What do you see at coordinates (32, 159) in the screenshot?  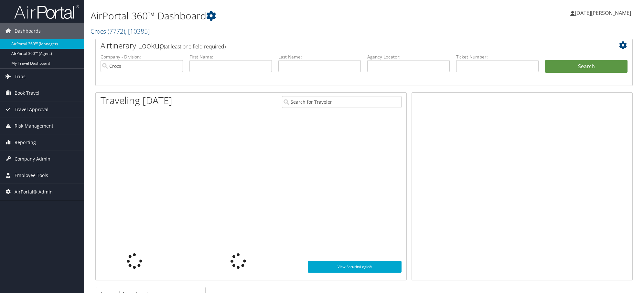 I see `span: Company Admin` at bounding box center [32, 159].